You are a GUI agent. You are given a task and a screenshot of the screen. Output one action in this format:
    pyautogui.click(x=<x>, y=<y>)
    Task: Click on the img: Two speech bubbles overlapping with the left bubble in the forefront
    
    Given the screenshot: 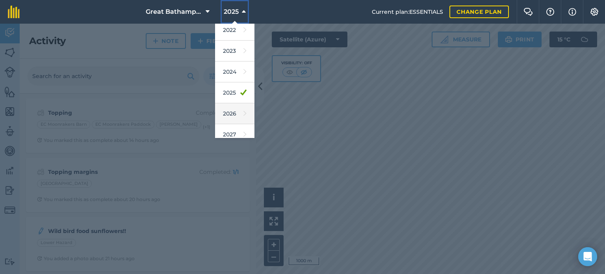 What is the action you would take?
    pyautogui.click(x=528, y=12)
    